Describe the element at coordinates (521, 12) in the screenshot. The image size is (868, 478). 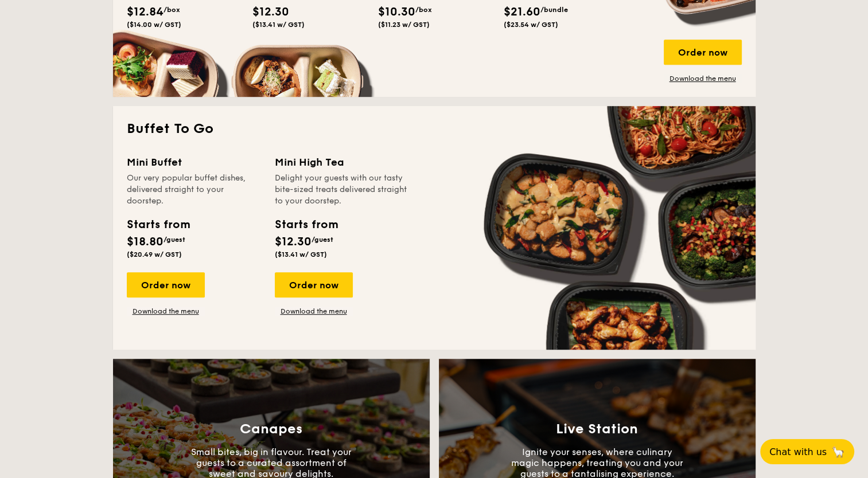
I see `span: $21.60` at that location.